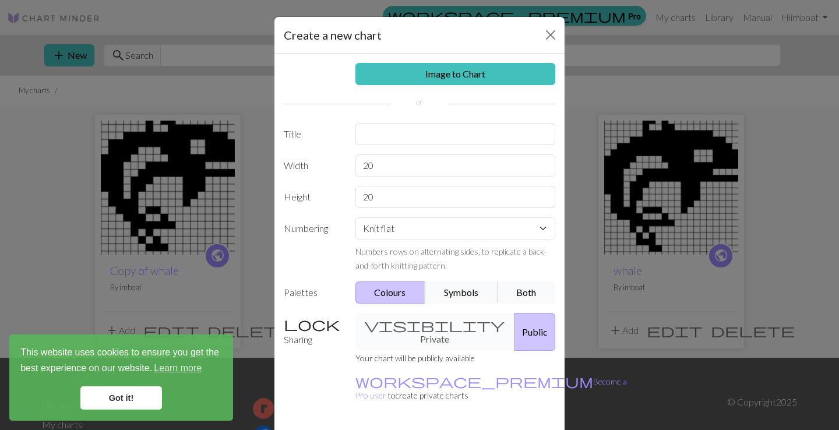 The image size is (839, 430). Describe the element at coordinates (121, 398) in the screenshot. I see `a: dismiss cookie message` at that location.